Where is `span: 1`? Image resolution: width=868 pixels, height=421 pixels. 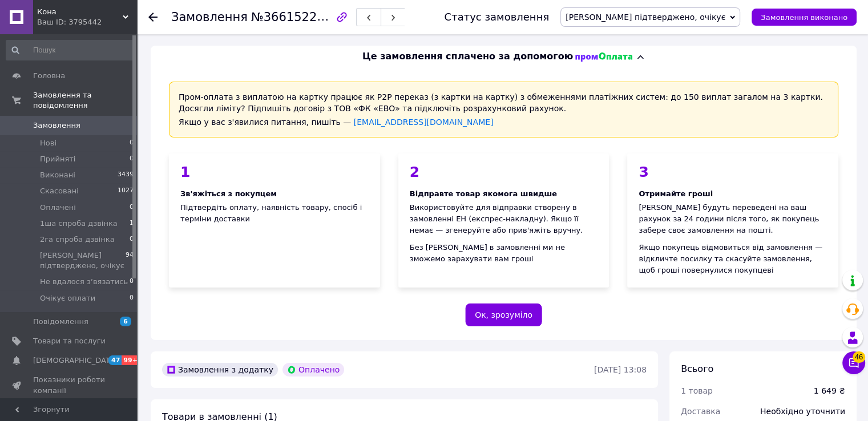 span: 1 is located at coordinates (131, 223).